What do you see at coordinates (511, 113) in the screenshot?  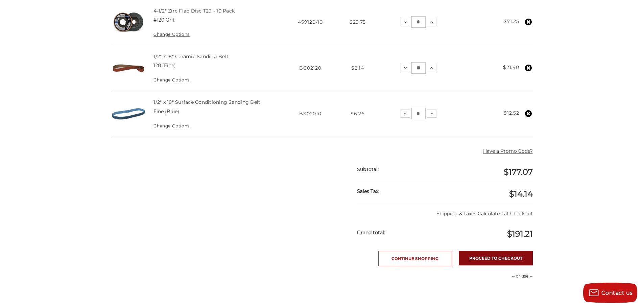 I see `strong: $12.52` at bounding box center [511, 113].